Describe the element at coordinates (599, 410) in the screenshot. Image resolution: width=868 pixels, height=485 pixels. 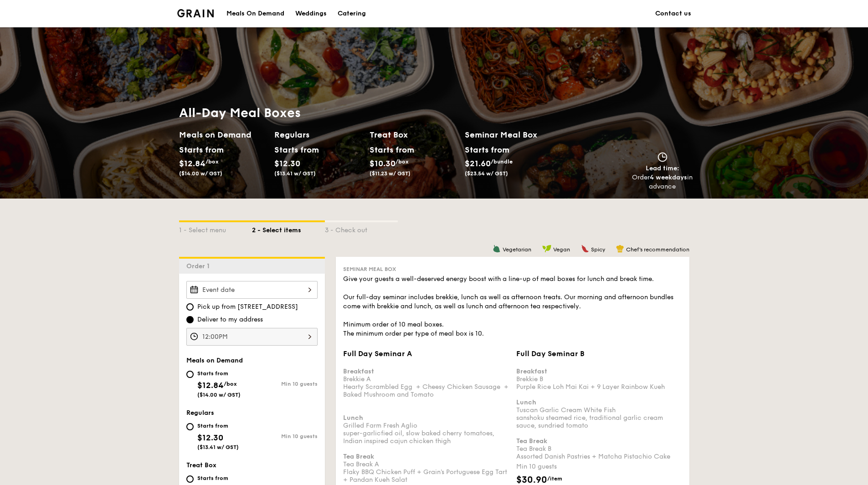
I see `div: Brekkie B Purple Rice Loh Mai Kai + 9 Layer Rainbow Kueh Tuscan Garlic Cream White Fish sanshoku ...` at that location.